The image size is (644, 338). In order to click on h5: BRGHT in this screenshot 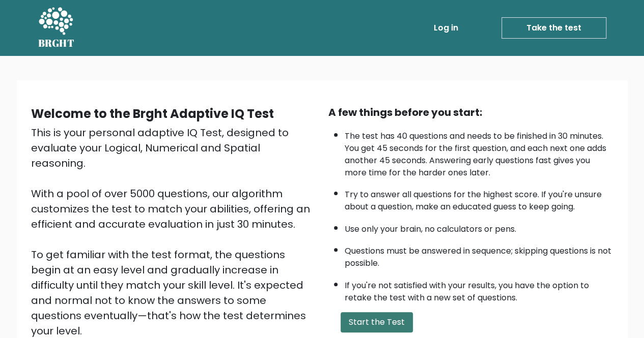, I will do `click(56, 43)`.